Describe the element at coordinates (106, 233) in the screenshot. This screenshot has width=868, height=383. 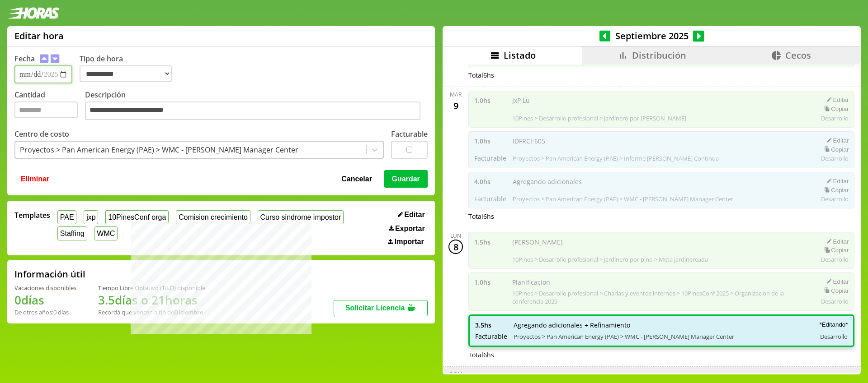
I see `button: WMC` at that location.